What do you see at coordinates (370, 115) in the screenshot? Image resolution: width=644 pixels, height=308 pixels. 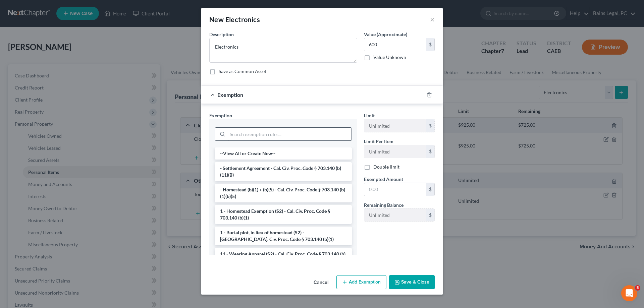 I see `span: Limit` at bounding box center [370, 115].